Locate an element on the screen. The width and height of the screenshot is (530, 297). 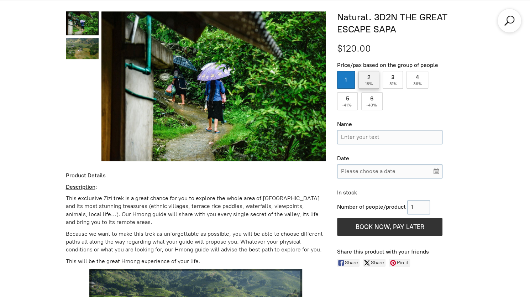
p: This will be the great Hmong experience of your life. is located at coordinates (196, 261).